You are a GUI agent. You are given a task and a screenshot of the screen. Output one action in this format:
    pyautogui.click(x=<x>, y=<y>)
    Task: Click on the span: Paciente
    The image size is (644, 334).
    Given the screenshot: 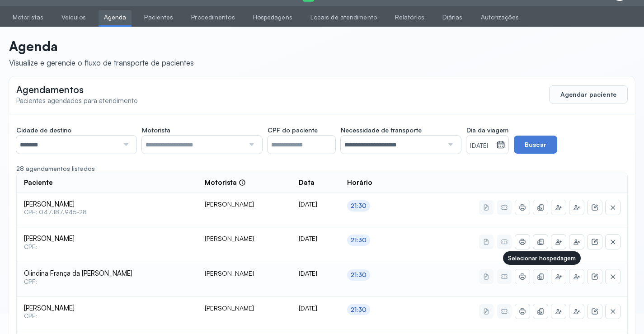 What is the action you would take?
    pyautogui.click(x=38, y=182)
    